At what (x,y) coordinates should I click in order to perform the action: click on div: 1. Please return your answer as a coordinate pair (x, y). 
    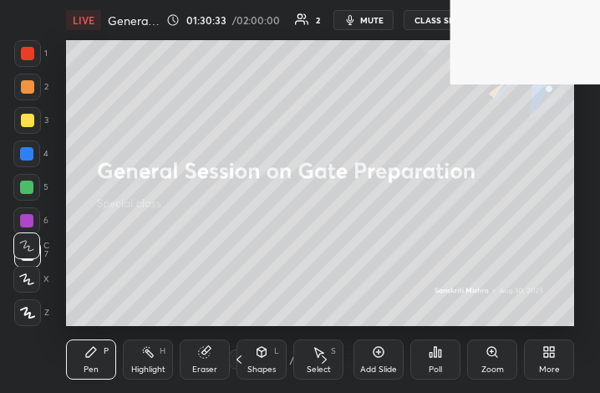
    Looking at the image, I should click on (31, 53).